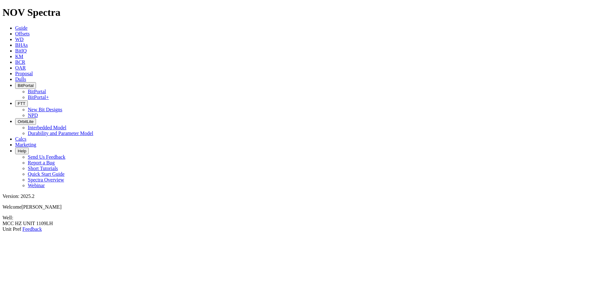  Describe the element at coordinates (43, 168) in the screenshot. I see `a: Short Tutorials` at that location.